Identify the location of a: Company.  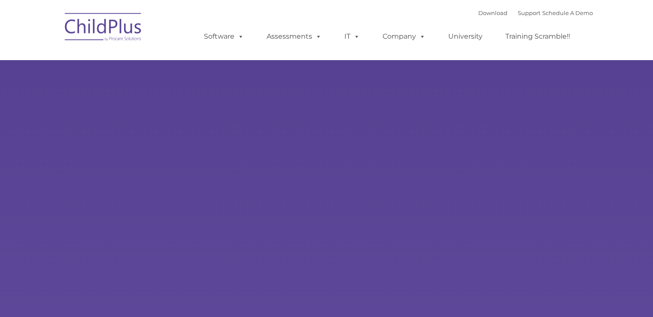
(404, 37).